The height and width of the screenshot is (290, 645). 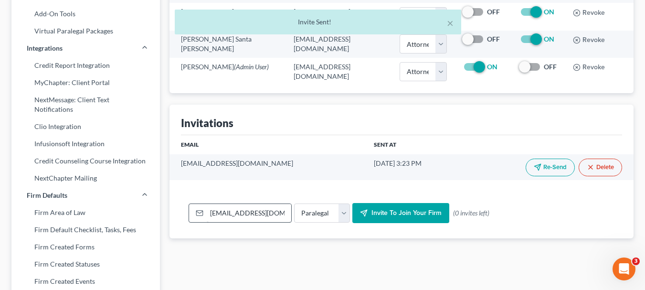 I want to click on a: Firm Defaults, so click(x=85, y=195).